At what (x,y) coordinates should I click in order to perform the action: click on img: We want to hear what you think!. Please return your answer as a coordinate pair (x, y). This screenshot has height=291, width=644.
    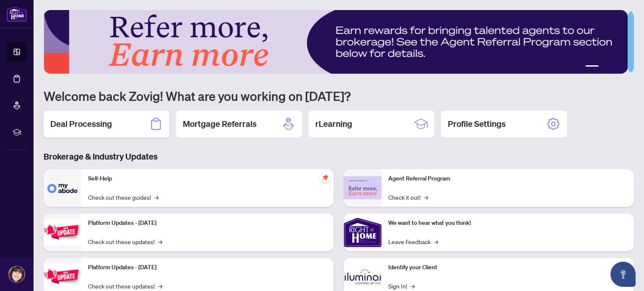
    Looking at the image, I should click on (363, 233).